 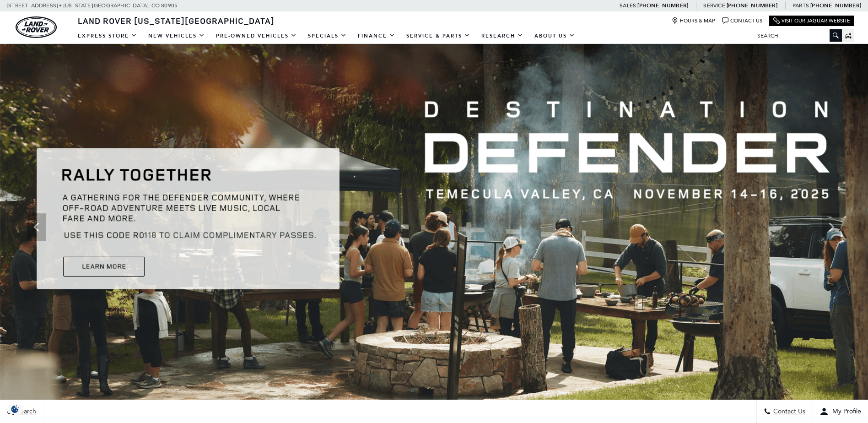 What do you see at coordinates (554, 36) in the screenshot?
I see `a: About Us` at bounding box center [554, 36].